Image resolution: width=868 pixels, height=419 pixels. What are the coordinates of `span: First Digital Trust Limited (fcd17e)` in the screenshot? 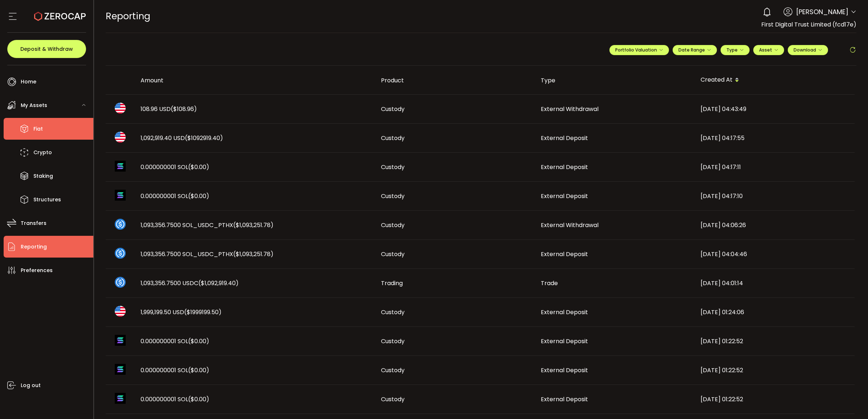 It's located at (809, 24).